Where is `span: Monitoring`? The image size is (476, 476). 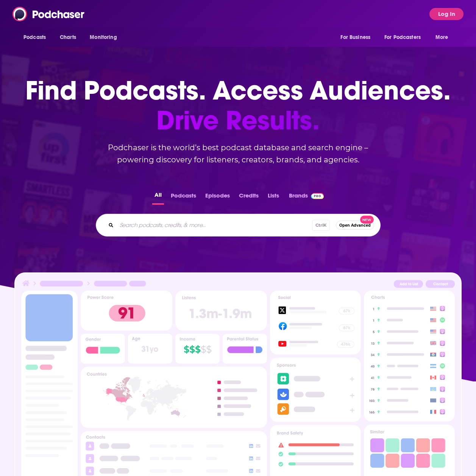 span: Monitoring is located at coordinates (103, 38).